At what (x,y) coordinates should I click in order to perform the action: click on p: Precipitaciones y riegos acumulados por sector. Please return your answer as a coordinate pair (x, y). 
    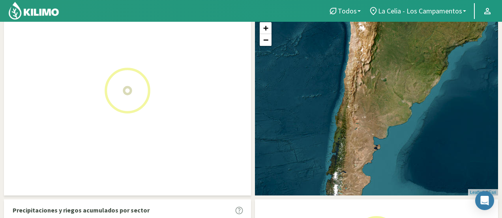
    Looking at the image, I should click on (81, 210).